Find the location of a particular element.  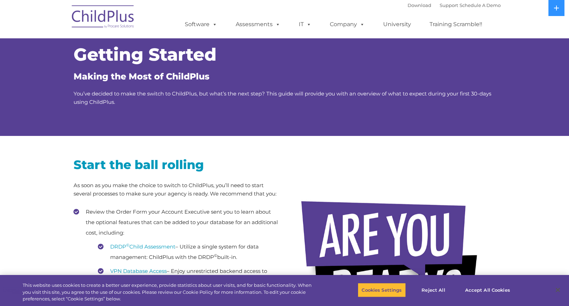

a: University is located at coordinates (397, 24).